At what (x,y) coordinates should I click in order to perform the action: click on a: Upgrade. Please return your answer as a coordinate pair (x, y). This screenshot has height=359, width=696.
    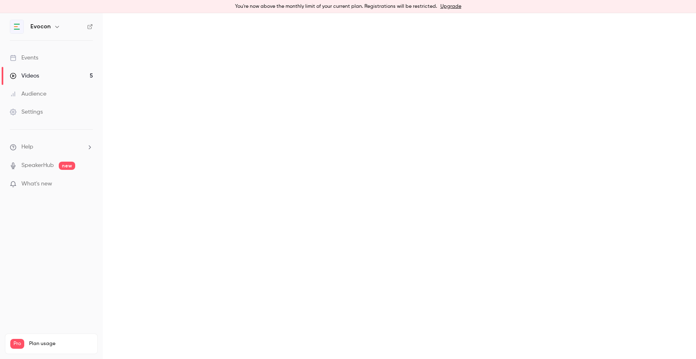
    Looking at the image, I should click on (451, 7).